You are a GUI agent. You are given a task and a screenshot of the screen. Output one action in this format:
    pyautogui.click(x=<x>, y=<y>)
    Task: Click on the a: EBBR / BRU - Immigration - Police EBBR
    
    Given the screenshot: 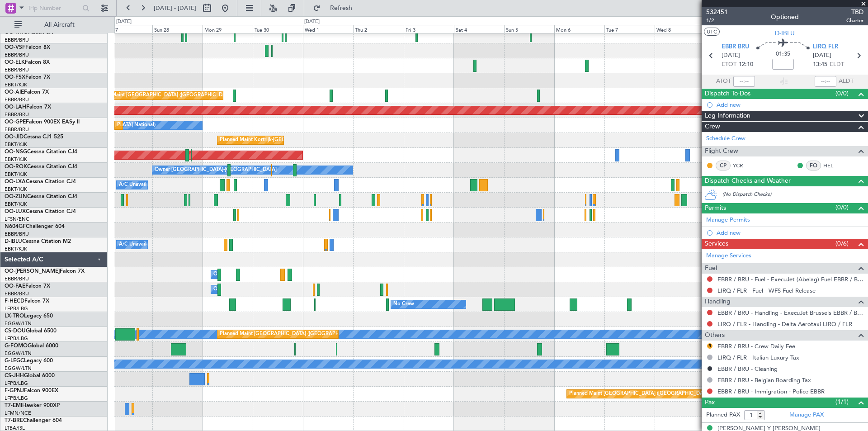 What is the action you would take?
    pyautogui.click(x=771, y=391)
    